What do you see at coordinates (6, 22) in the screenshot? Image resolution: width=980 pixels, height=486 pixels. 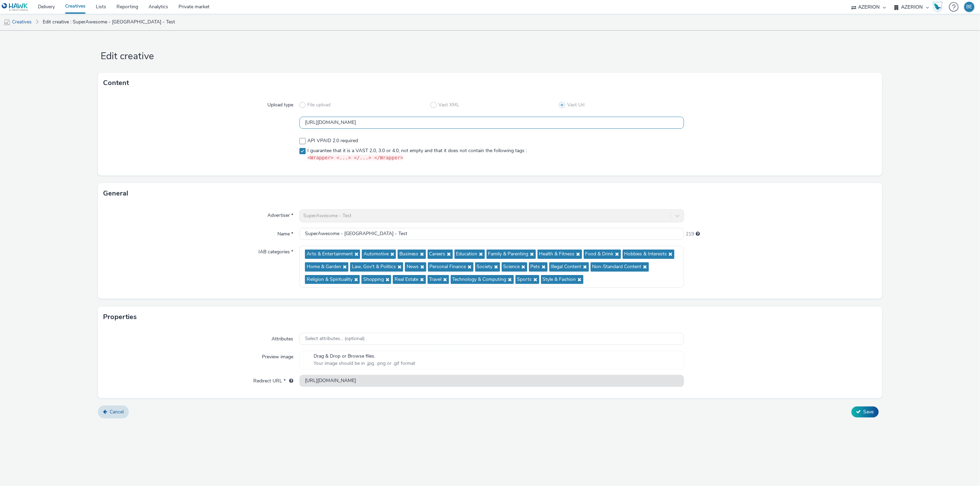 I see `img: mobile` at bounding box center [6, 22].